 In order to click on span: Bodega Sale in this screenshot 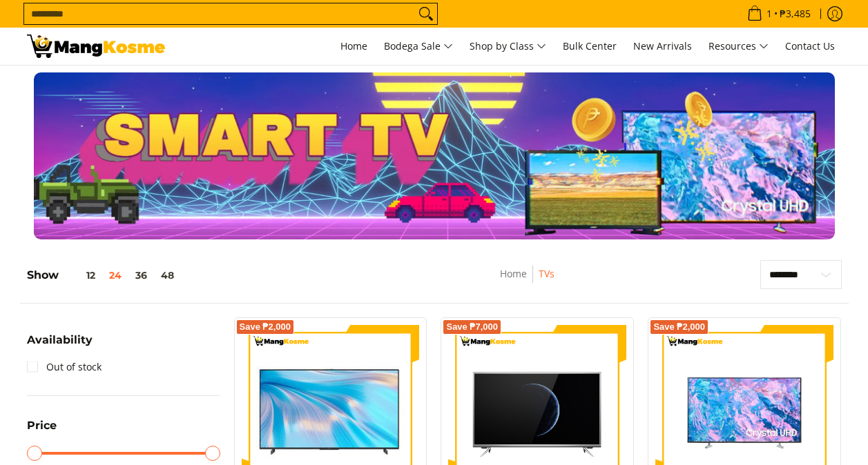, I will do `click(418, 46)`.